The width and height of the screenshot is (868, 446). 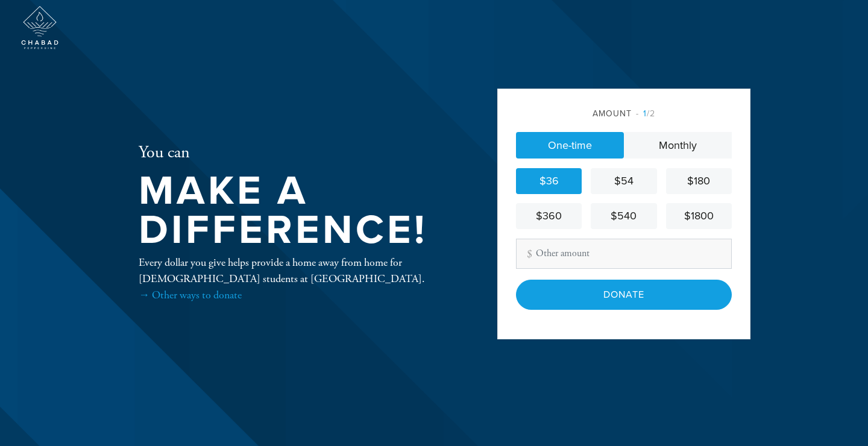 I want to click on img: CAP%20Logo%20White.png, so click(x=40, y=28).